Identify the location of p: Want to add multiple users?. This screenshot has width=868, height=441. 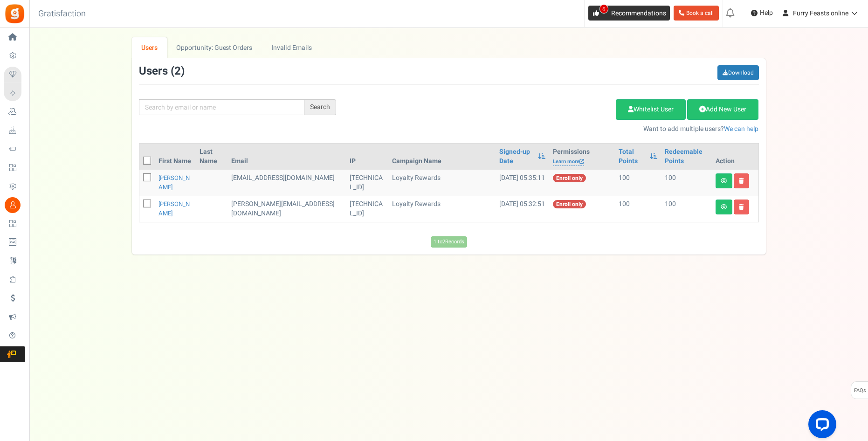
(554, 129).